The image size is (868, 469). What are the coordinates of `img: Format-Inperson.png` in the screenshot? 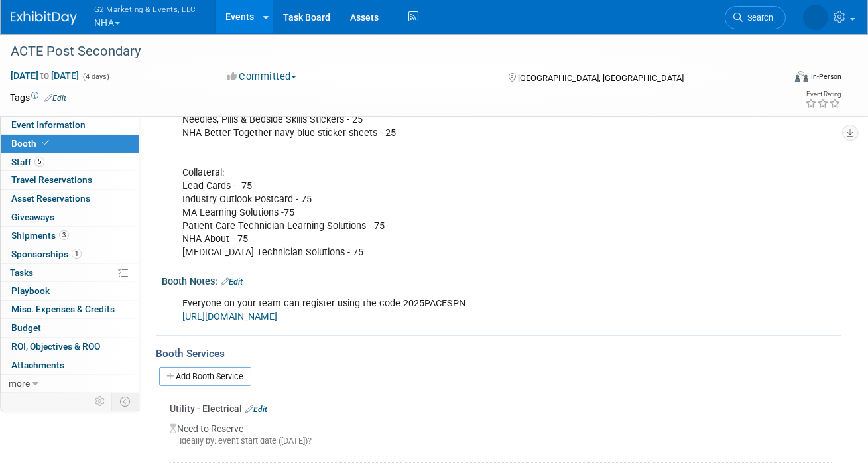 It's located at (801, 76).